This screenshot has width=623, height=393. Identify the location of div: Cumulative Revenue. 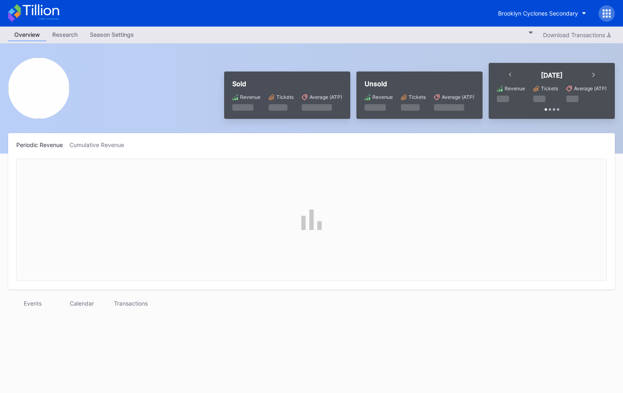
(100, 145).